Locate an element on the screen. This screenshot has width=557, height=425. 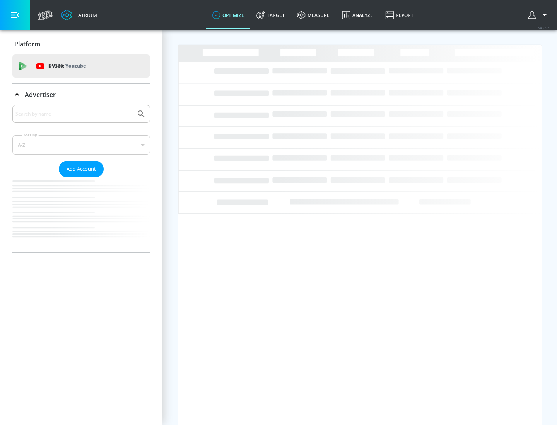
a: Analyze is located at coordinates (357, 15).